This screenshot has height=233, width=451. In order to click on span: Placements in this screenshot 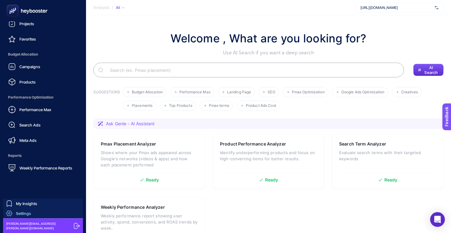, I will do `click(142, 106)`.